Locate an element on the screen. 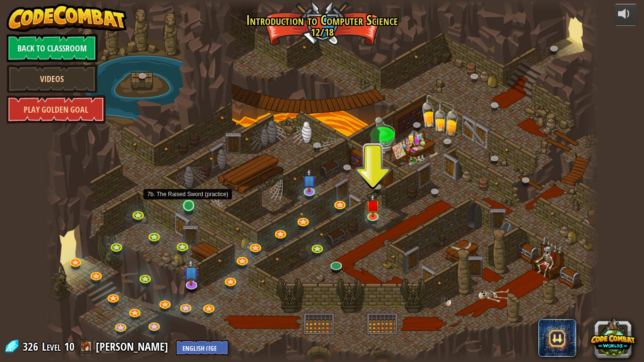 The image size is (644, 362). span: Level is located at coordinates (51, 346).